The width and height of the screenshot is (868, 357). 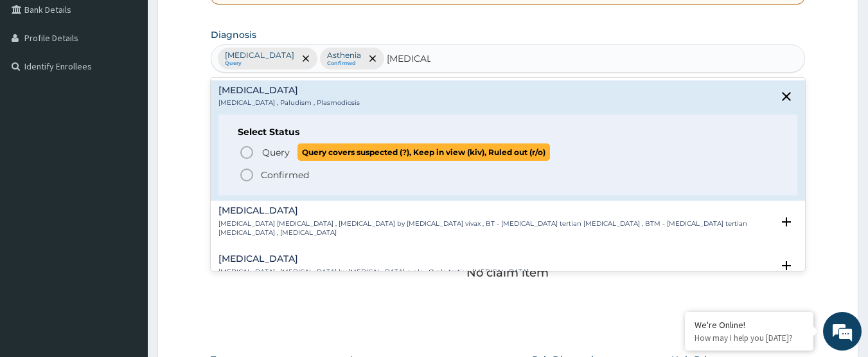 What do you see at coordinates (233, 35) in the screenshot?
I see `label: Diagnosis` at bounding box center [233, 35].